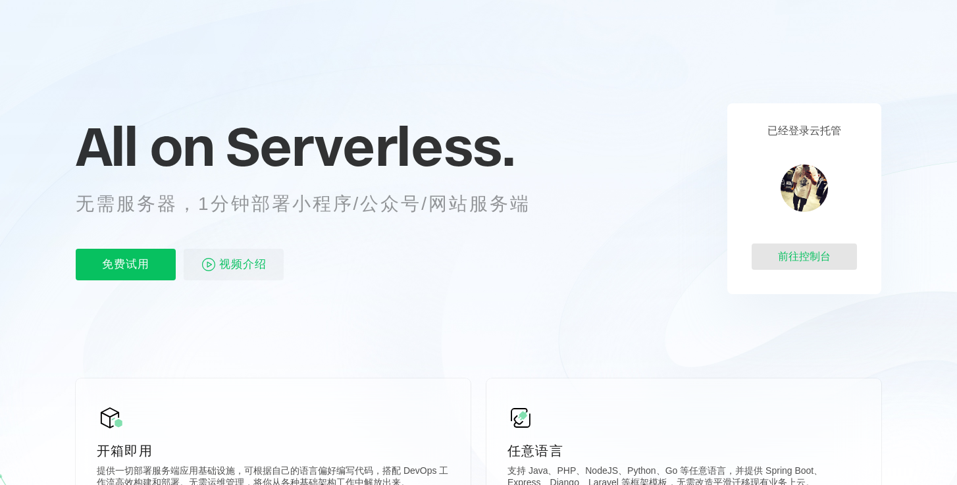  I want to click on p: 已经登录云托管, so click(804, 131).